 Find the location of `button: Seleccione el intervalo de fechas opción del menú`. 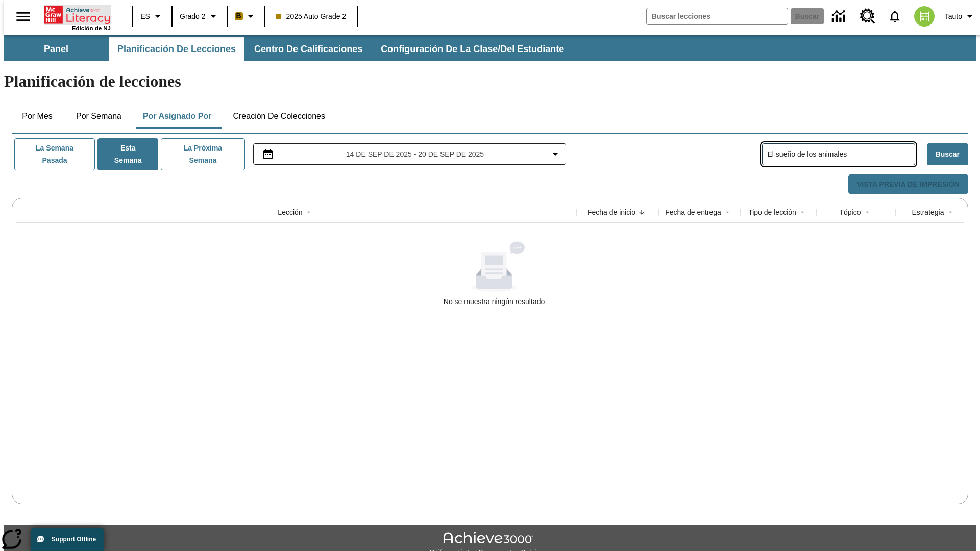

button: Seleccione el intervalo de fechas opción del menú is located at coordinates (410, 154).